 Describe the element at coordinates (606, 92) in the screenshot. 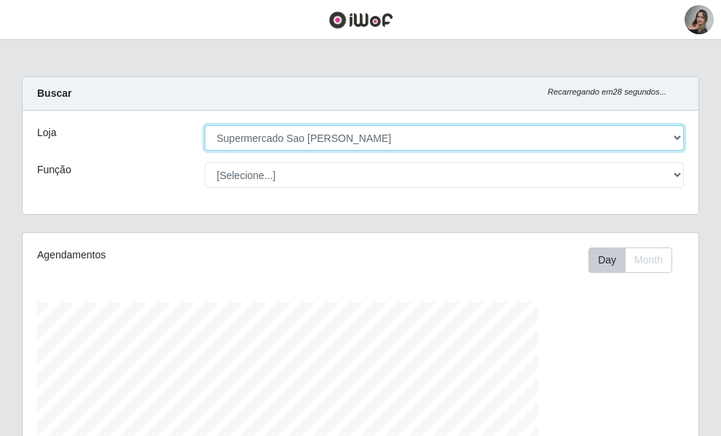

I see `i: Recarregando em 28 segundos...` at that location.